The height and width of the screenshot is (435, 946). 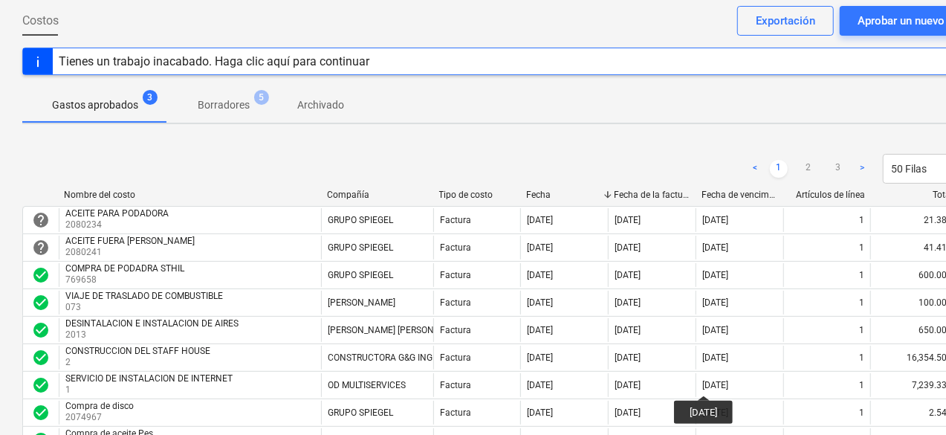 I want to click on p: 769658, so click(x=126, y=279).